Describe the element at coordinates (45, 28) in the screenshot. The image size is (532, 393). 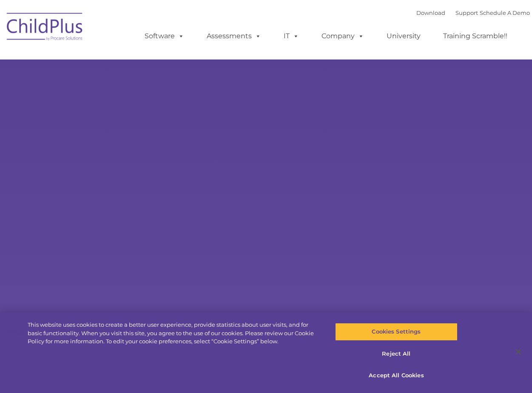
I see `img: ChildPlus by Procare Solutions` at that location.